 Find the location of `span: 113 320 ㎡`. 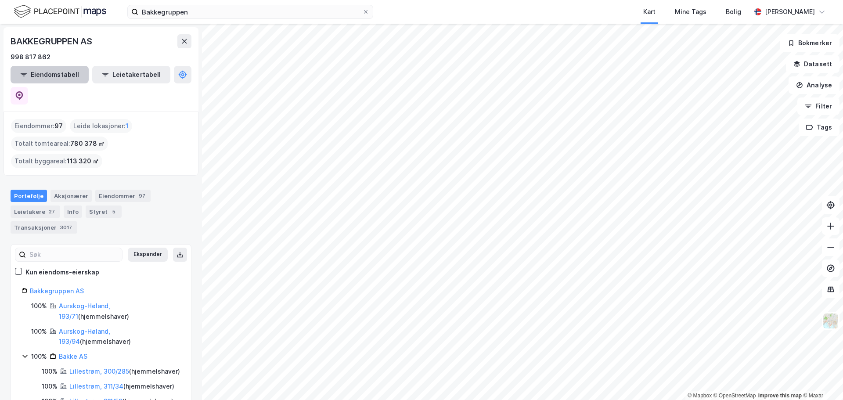

span: 113 320 ㎡ is located at coordinates (83, 161).